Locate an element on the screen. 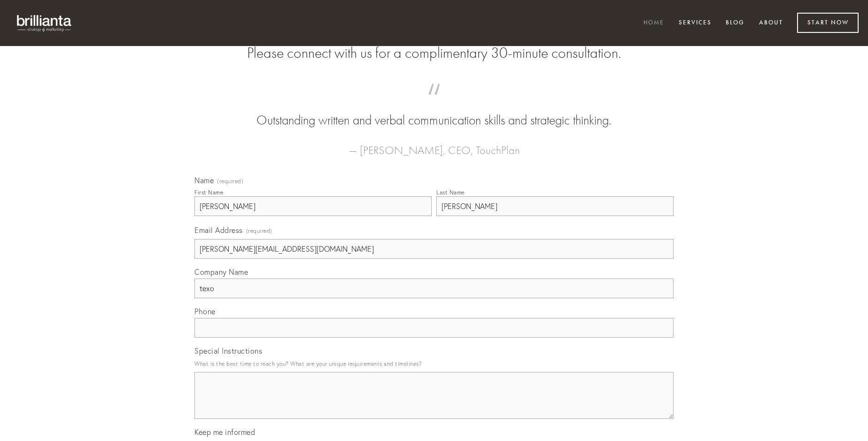 The height and width of the screenshot is (441, 868). a: Blog is located at coordinates (735, 23).